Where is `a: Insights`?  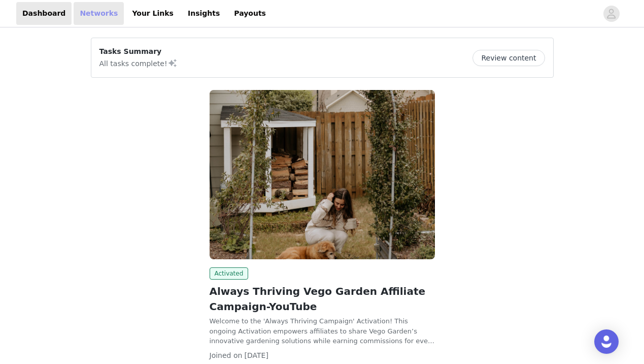
a: Insights is located at coordinates (203, 13).